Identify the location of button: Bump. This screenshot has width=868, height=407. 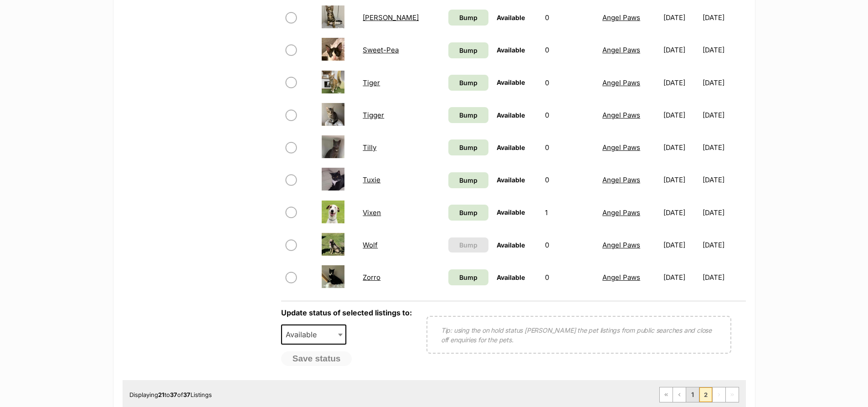
(468, 245).